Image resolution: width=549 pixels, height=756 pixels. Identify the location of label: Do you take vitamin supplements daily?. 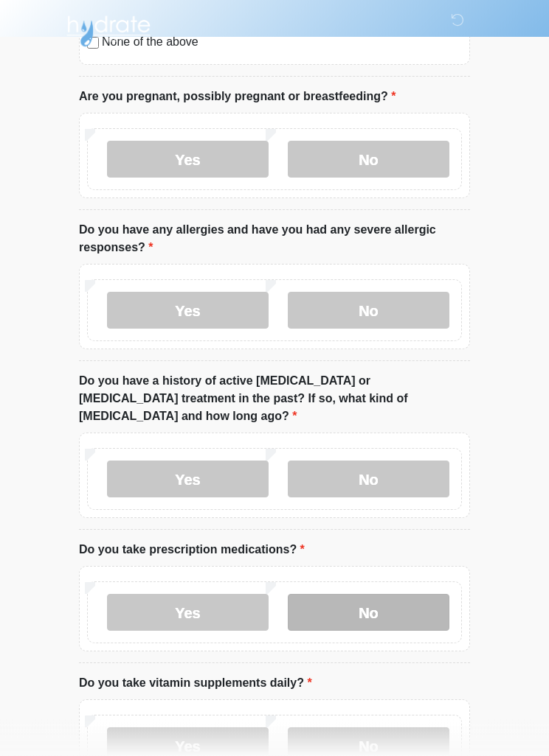
(195, 684).